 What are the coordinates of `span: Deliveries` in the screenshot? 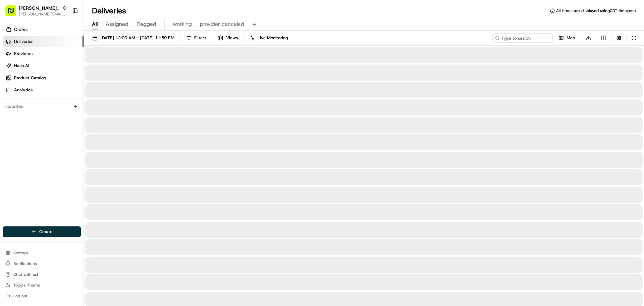 It's located at (23, 41).